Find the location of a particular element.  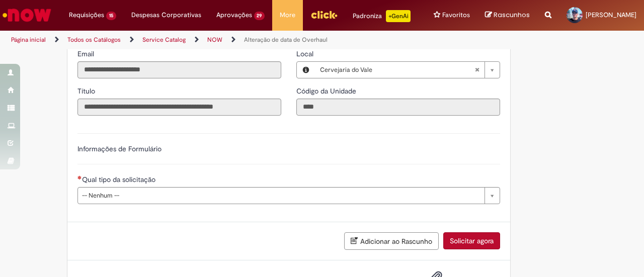

img: click_logo_yellow_360x200.png is located at coordinates (324, 14).